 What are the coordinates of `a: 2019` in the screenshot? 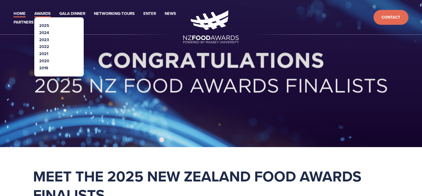 It's located at (44, 68).